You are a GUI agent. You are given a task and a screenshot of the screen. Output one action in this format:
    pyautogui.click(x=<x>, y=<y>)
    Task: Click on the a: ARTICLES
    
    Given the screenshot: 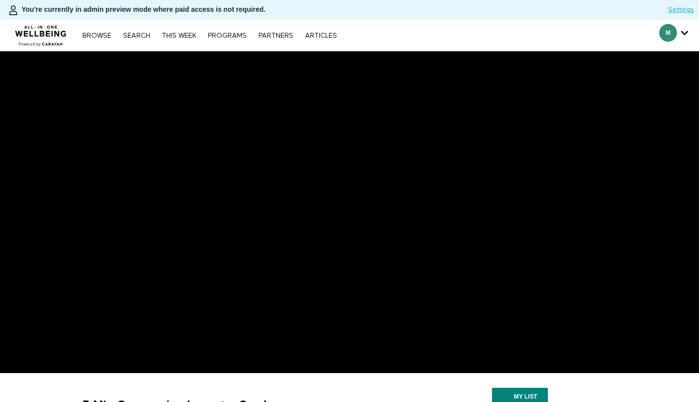 What is the action you would take?
    pyautogui.click(x=321, y=36)
    